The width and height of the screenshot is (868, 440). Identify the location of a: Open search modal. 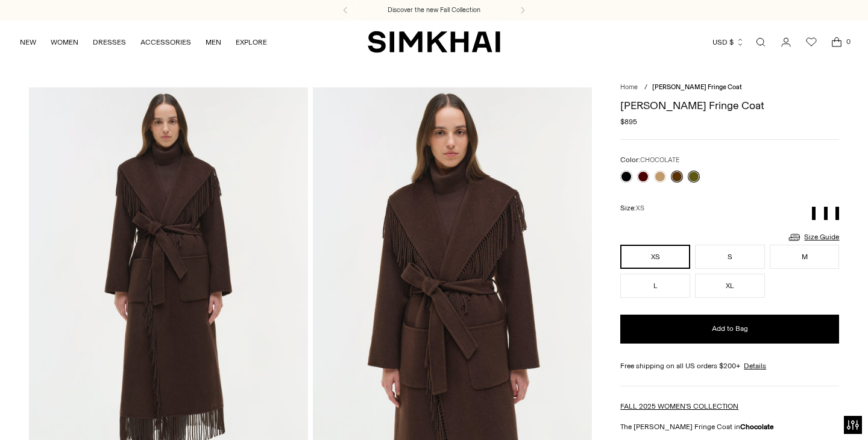
(760, 42).